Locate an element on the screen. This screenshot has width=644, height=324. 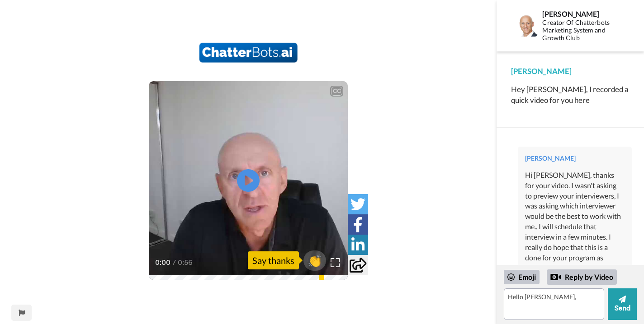
div: Emoji is located at coordinates (521, 277).